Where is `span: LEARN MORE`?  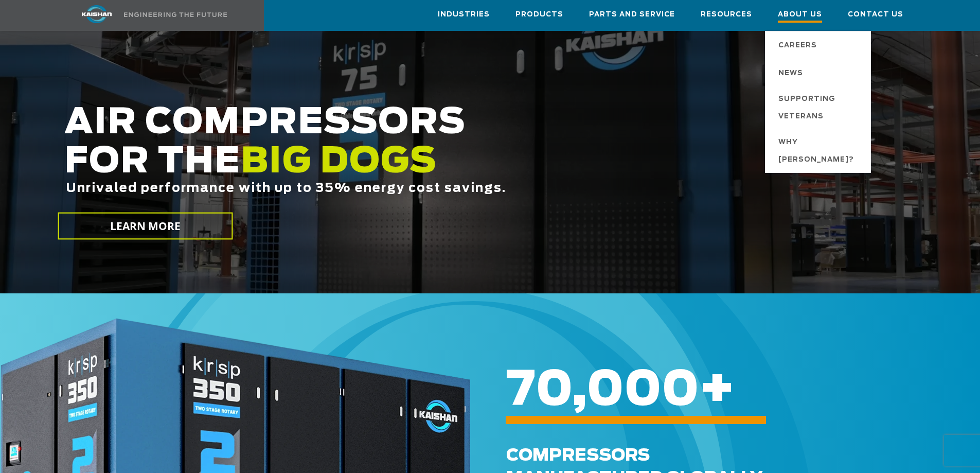
span: LEARN MORE is located at coordinates (145, 226).